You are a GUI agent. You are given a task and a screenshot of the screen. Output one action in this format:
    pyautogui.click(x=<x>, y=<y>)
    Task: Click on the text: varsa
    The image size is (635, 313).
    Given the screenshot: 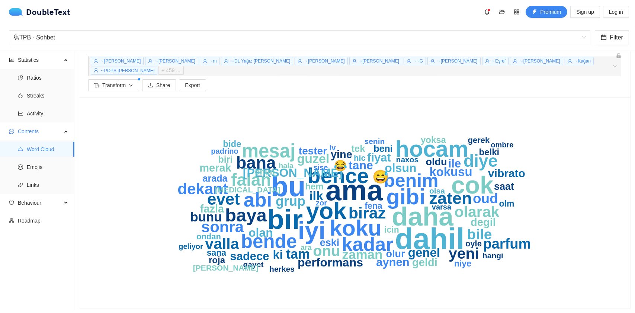 What is the action you would take?
    pyautogui.click(x=441, y=207)
    